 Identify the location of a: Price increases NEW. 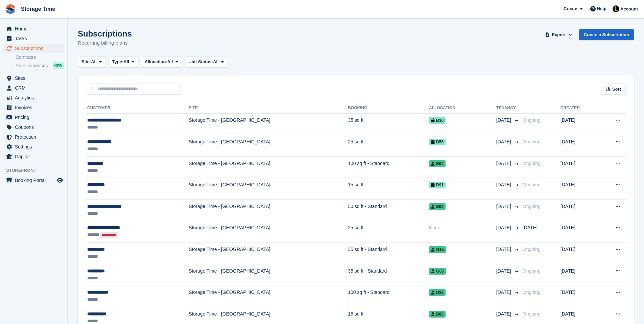
(39, 66).